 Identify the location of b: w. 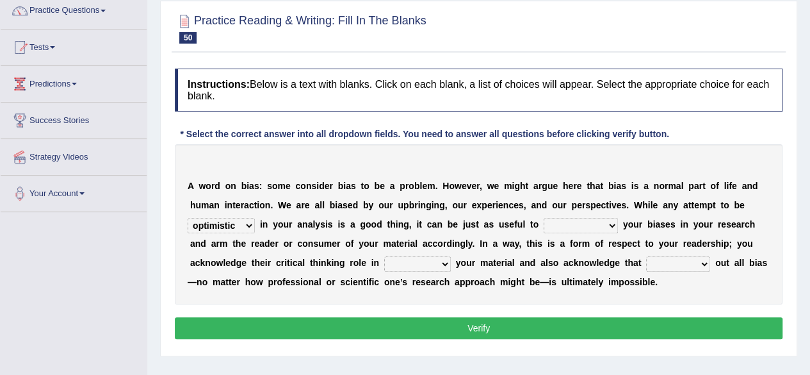
(490, 186).